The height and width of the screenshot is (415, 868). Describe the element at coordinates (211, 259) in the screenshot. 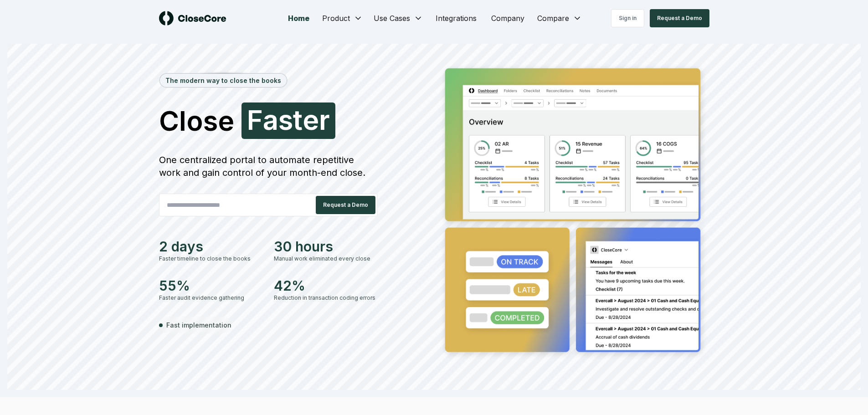

I see `div: Faster timeline to close the books` at that location.